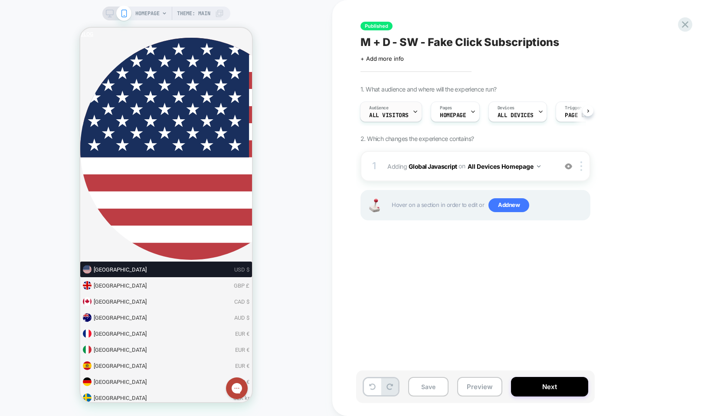 This screenshot has height=416, width=714. I want to click on button: All Devices Homepage, so click(504, 166).